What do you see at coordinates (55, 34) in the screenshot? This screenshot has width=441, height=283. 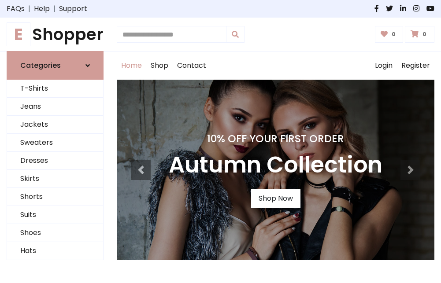 I see `a: EShopper` at bounding box center [55, 34].